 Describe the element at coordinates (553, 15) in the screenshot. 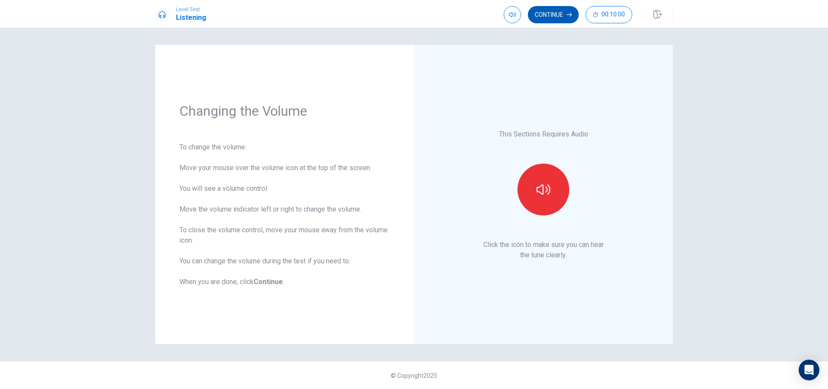

I see `button: Continue` at that location.